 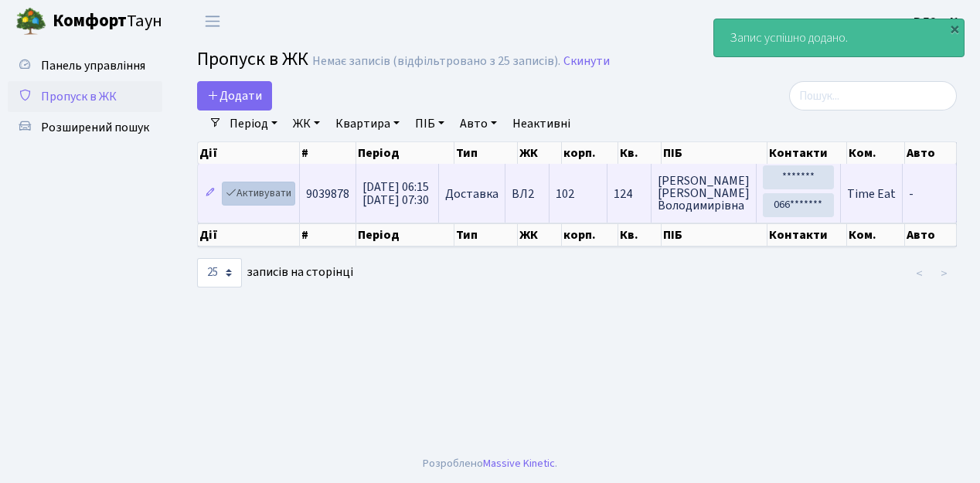 What do you see at coordinates (220, 273) in the screenshot?
I see `select: записів на сторінці` at bounding box center [220, 273].